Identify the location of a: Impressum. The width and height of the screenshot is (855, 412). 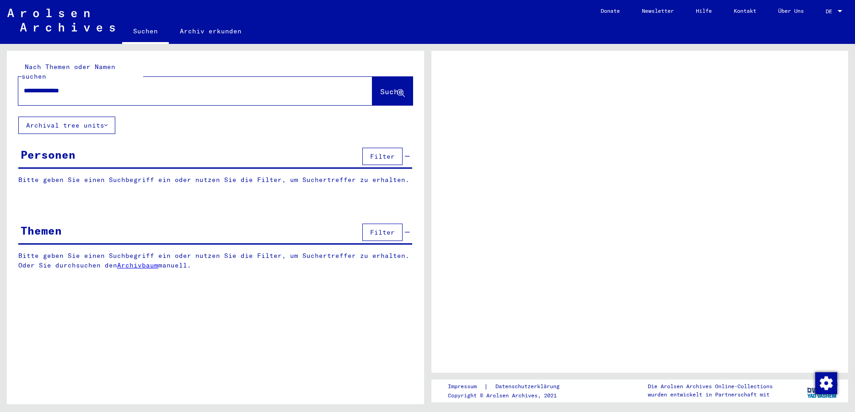
(466, 387).